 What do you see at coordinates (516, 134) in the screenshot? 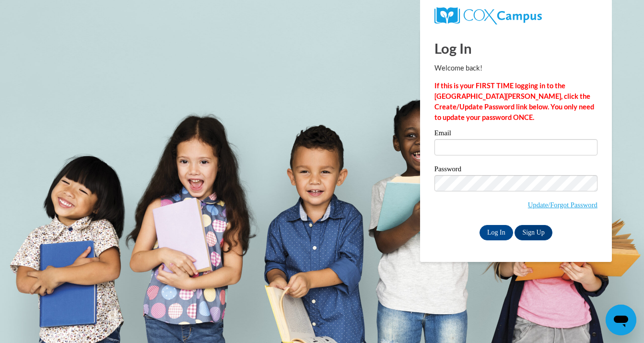
I see `label: Email` at bounding box center [516, 134].